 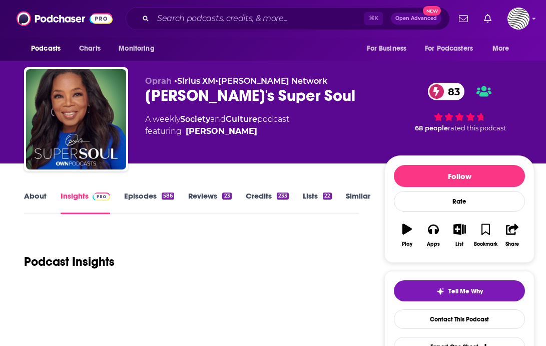 I want to click on div: A weekly podcast, so click(x=217, y=125).